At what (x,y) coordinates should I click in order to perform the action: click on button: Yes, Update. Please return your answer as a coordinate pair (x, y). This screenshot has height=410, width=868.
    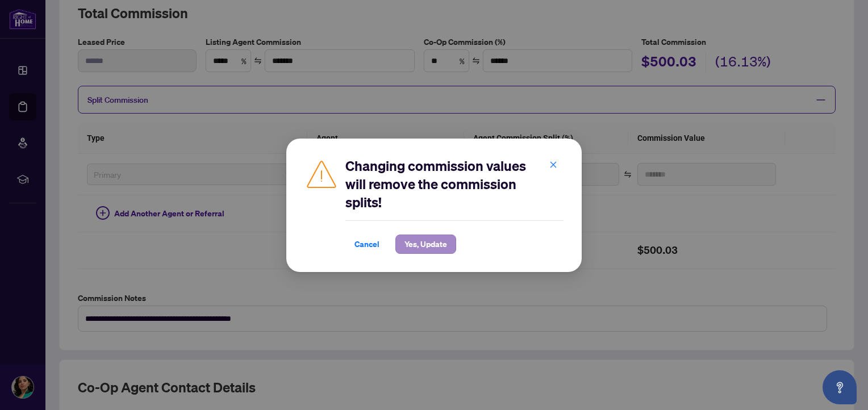
    Looking at the image, I should click on (426, 244).